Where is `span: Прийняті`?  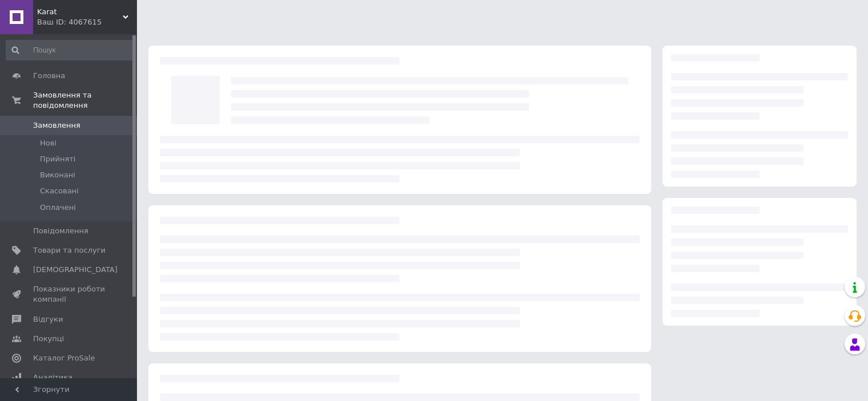 span: Прийняті is located at coordinates (57, 159).